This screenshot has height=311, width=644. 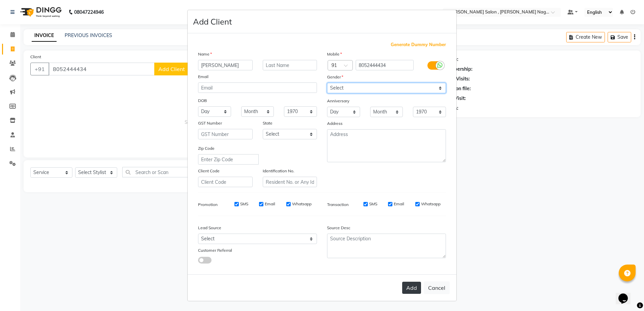 I want to click on label: Mobile, so click(x=334, y=54).